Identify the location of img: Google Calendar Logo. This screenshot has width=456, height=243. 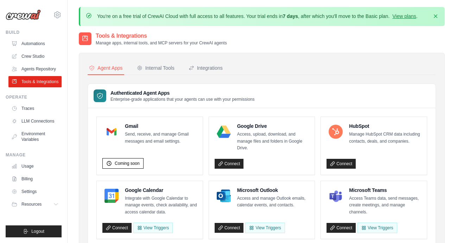
(111, 195).